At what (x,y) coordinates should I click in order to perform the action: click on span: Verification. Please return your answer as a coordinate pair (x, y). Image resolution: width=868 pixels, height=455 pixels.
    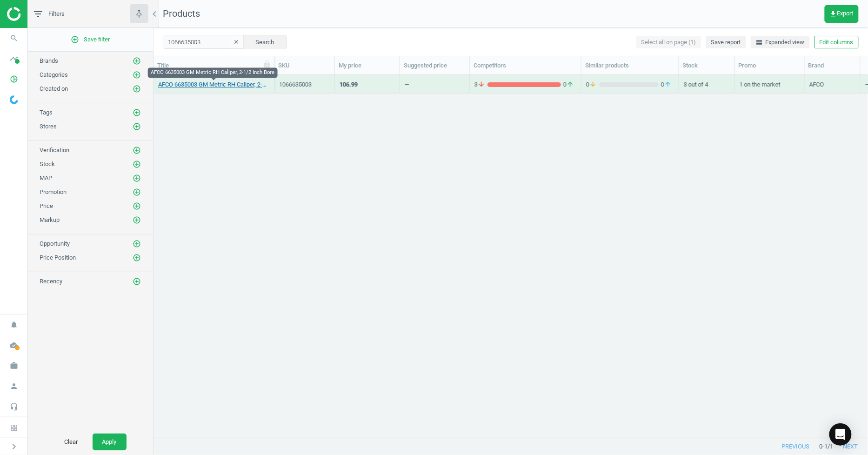
    Looking at the image, I should click on (54, 150).